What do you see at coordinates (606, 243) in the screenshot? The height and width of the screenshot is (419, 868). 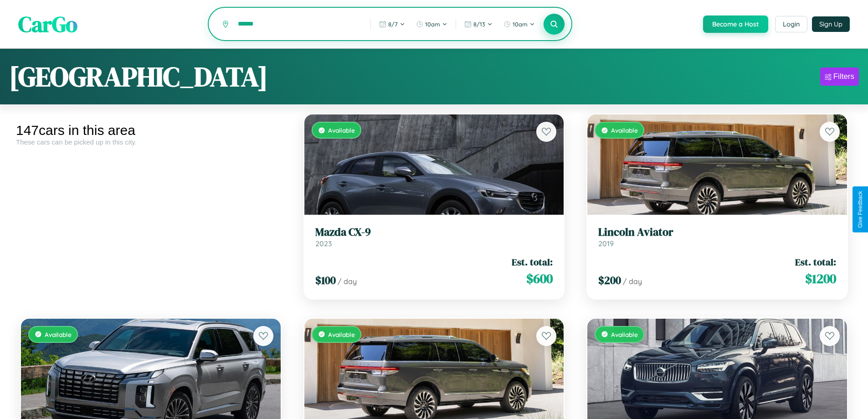 I see `span: 2019` at bounding box center [606, 243].